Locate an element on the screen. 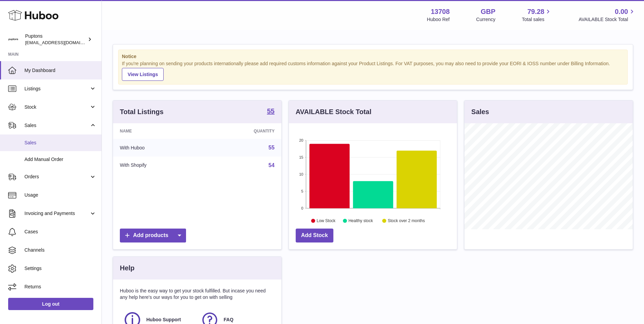 The height and width of the screenshot is (324, 644). text: 0 is located at coordinates (302, 209).